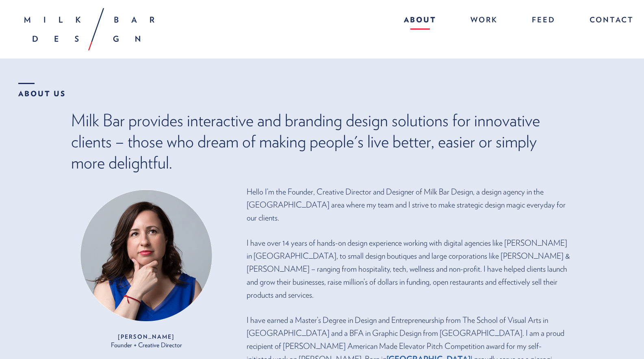 This screenshot has width=644, height=359. Describe the element at coordinates (420, 21) in the screenshot. I see `a: About` at that location.